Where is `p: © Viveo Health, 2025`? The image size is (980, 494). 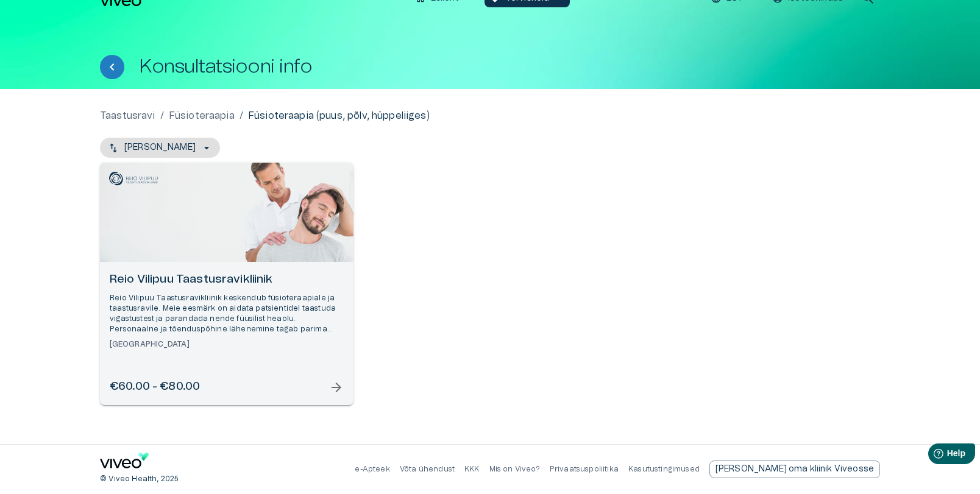
p: © Viveo Health, 2025 is located at coordinates (139, 479).